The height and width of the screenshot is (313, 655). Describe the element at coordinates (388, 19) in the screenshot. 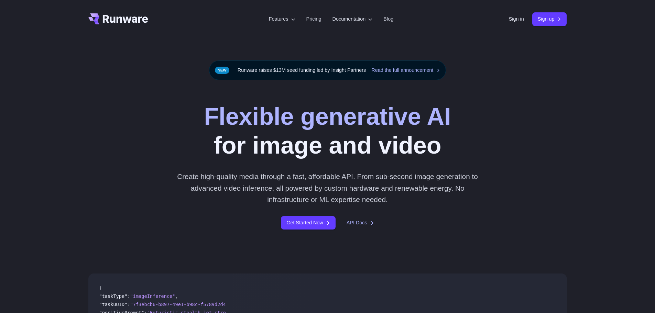

I see `a: Blog` at that location.